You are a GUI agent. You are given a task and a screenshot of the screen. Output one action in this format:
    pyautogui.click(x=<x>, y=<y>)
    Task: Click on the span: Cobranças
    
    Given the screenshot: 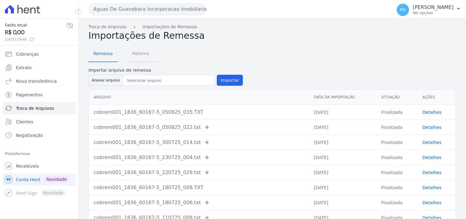 What is the action you would take?
    pyautogui.click(x=27, y=54)
    